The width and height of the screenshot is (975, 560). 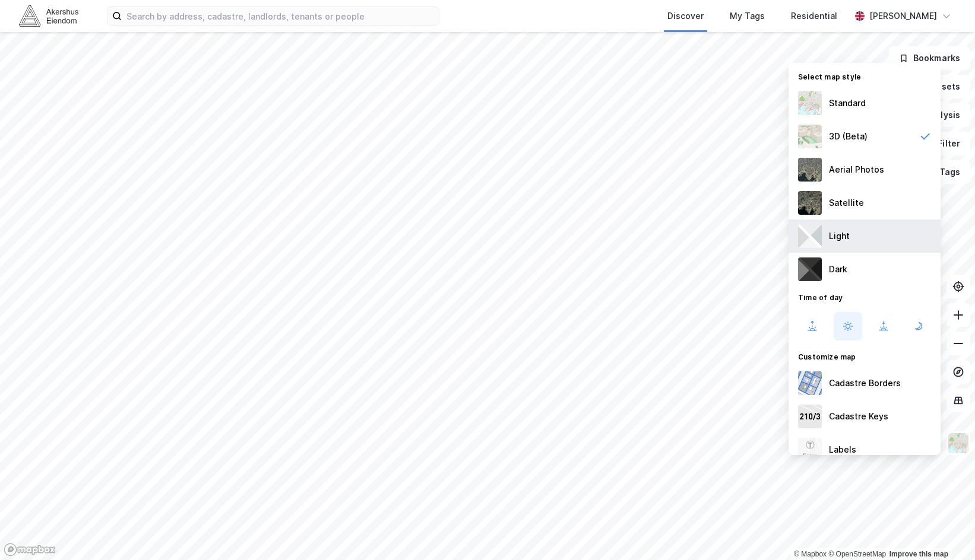 I want to click on div: Time of day, so click(x=864, y=296).